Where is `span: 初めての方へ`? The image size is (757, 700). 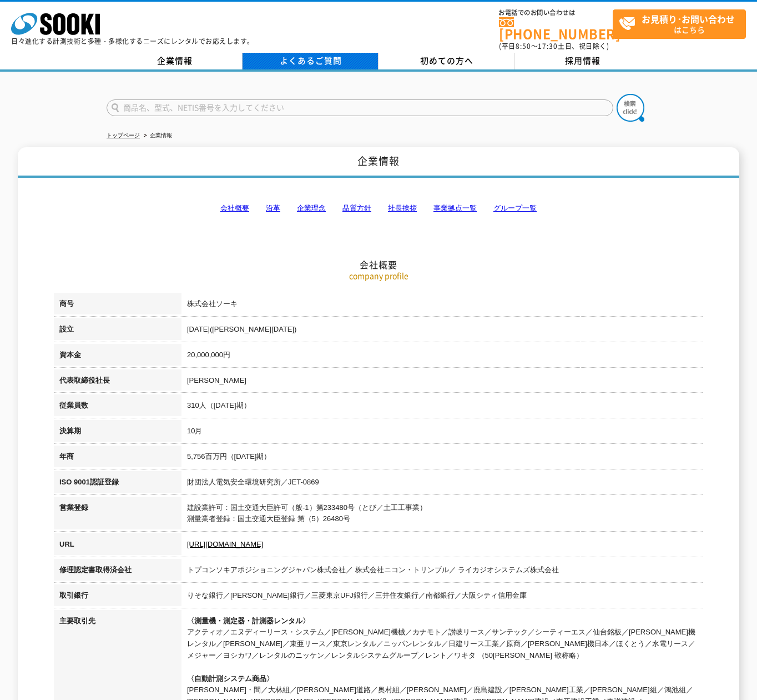
span: 初めての方へ is located at coordinates (447, 61).